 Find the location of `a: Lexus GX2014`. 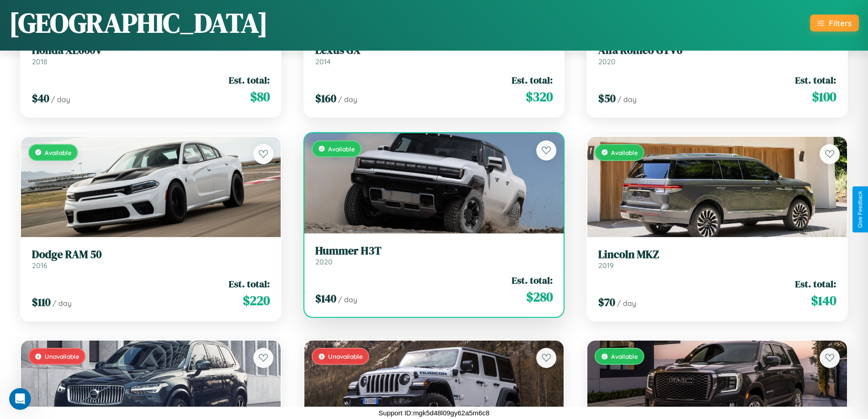

a: Lexus GX2014 is located at coordinates (434, 55).